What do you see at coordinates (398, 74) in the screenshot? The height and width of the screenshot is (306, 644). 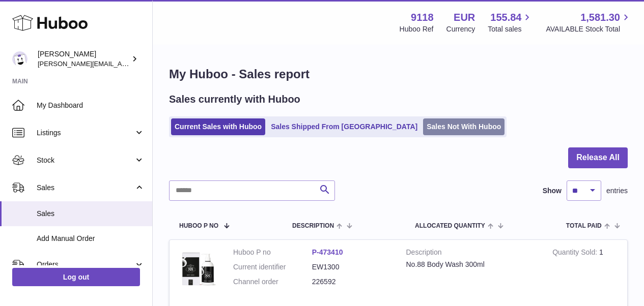 I see `h1: My Huboo - Sales report` at bounding box center [398, 74].